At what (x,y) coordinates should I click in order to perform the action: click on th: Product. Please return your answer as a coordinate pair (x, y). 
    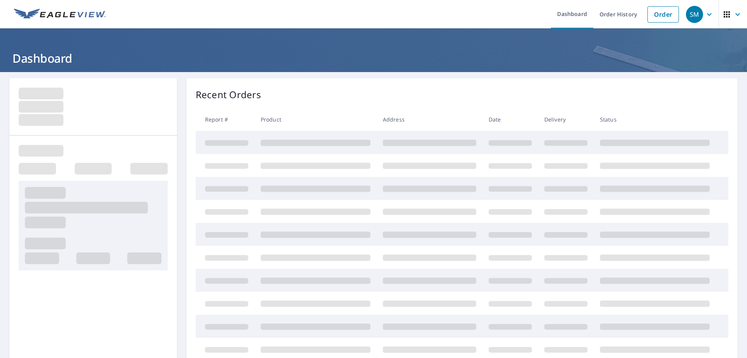
    Looking at the image, I should click on (316, 119).